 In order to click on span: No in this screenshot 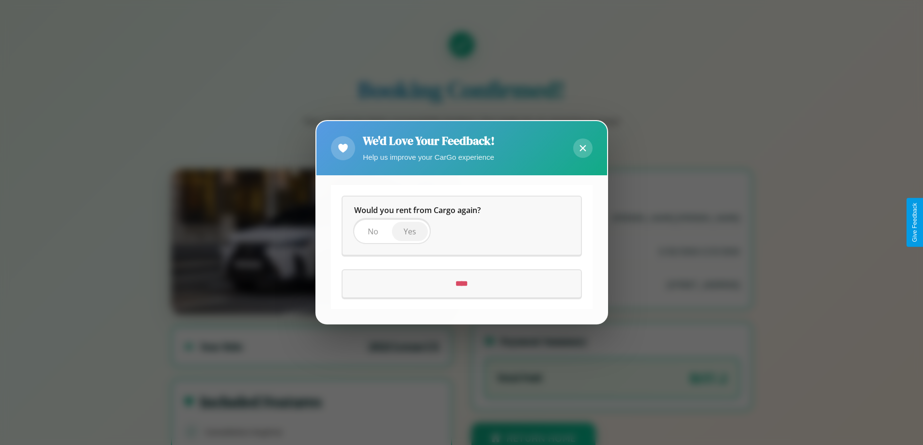, I will do `click(373, 232)`.